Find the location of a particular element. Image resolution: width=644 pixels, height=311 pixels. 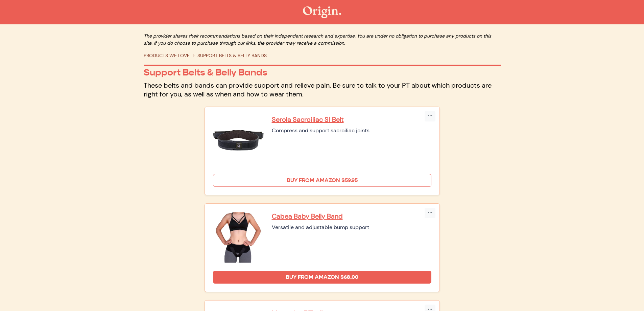

a: Serola Sacroiliac SI Belt is located at coordinates (352, 119).